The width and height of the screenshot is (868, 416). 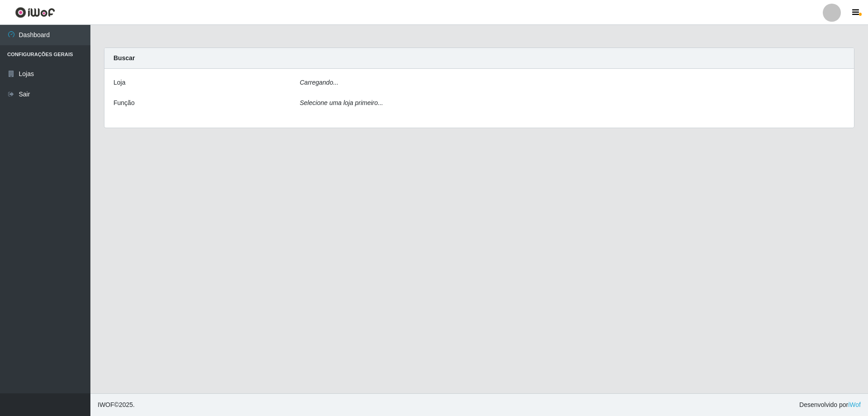 I want to click on strong: Buscar, so click(x=124, y=58).